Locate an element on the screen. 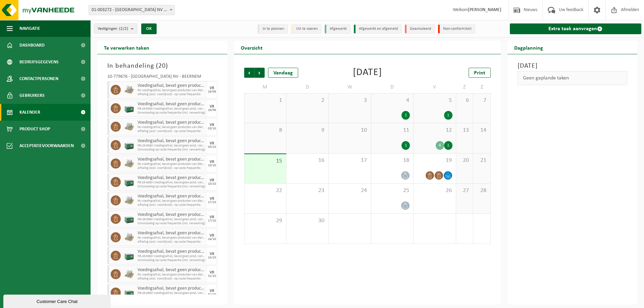 This screenshot has width=644, height=308. span: 23 is located at coordinates (307, 191).